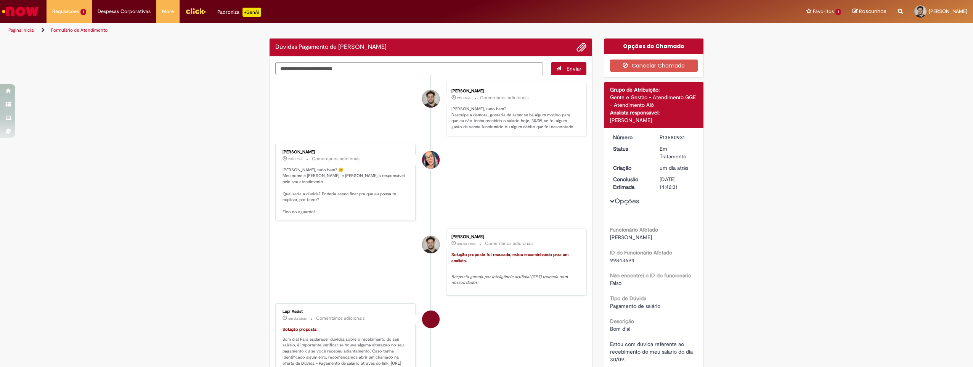 This screenshot has width=973, height=367. I want to click on div: Gente e Gestão - Atendimento GGE - Atendimento Alô, so click(654, 101).